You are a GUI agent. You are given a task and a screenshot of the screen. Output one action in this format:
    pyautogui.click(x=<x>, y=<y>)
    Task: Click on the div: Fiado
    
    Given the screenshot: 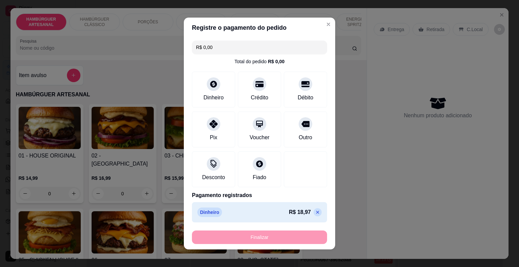 What is the action you would take?
    pyautogui.click(x=259, y=177)
    